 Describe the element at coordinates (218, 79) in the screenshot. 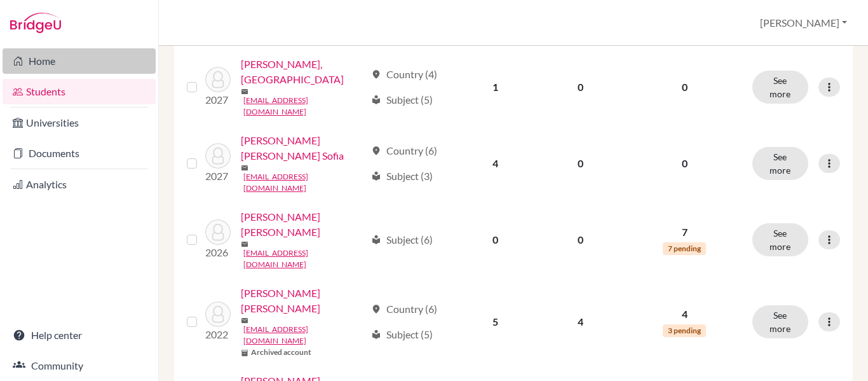

I see `img: Borjas Hurtado, Sofia` at that location.